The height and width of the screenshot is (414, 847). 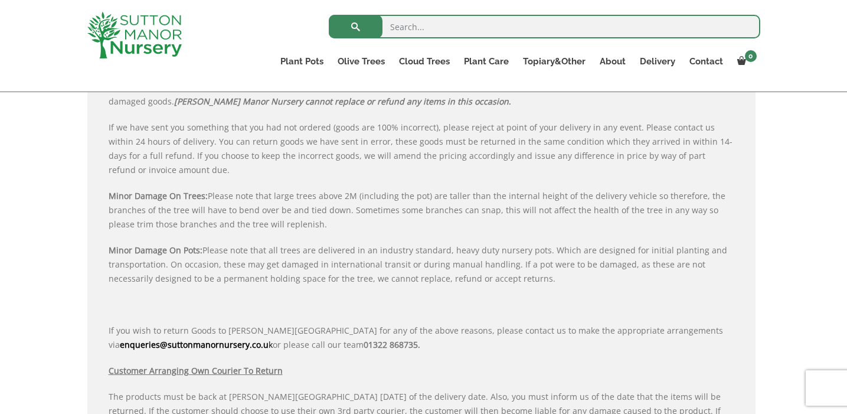 What do you see at coordinates (751, 56) in the screenshot?
I see `span: 0` at bounding box center [751, 56].